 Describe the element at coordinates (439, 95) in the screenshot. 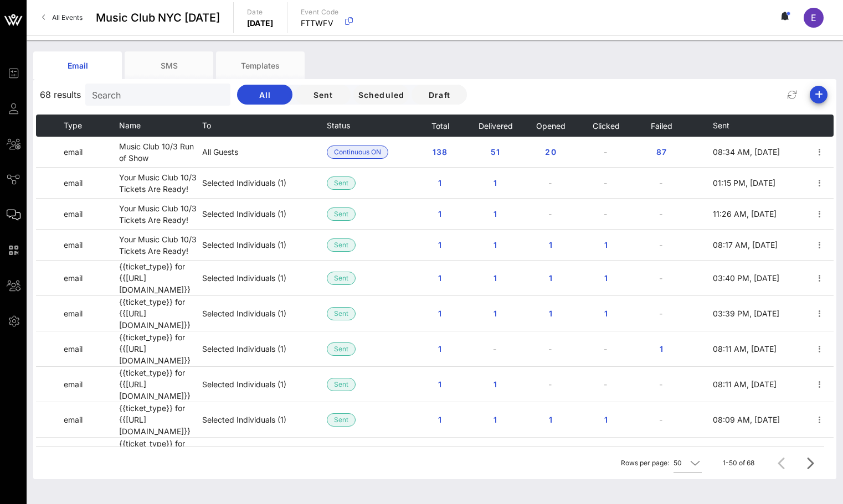

I see `button: Draft` at that location.